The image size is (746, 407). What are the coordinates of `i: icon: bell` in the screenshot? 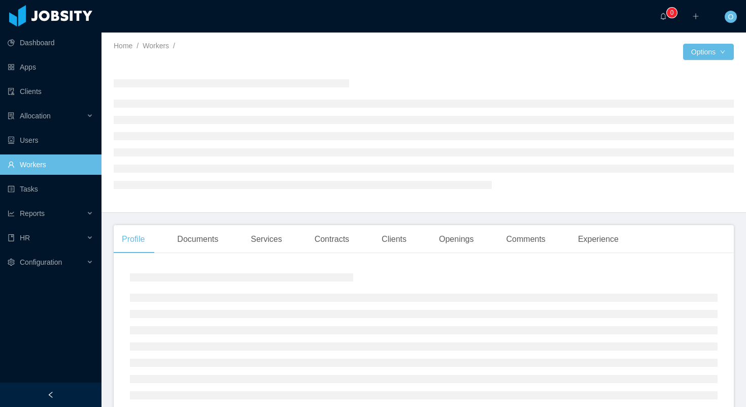 It's located at (663, 16).